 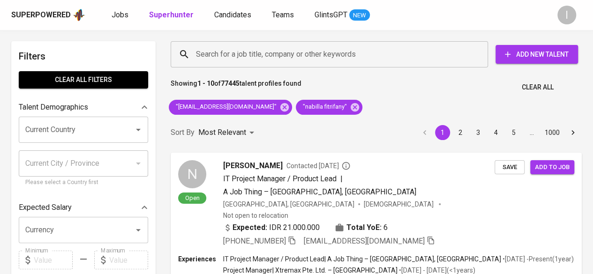 I want to click on p: Most Relevant, so click(x=222, y=133).